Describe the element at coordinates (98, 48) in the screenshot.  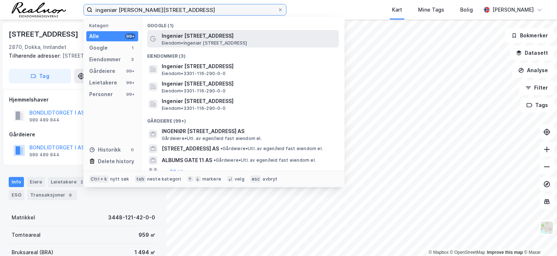
I see `div: Google` at that location.